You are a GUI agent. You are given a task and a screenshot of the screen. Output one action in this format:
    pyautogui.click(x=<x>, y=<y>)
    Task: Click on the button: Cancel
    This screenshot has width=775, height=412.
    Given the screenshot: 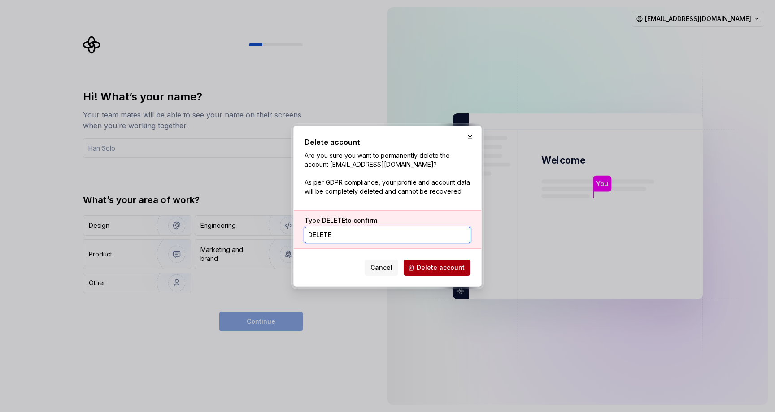 What is the action you would take?
    pyautogui.click(x=381, y=268)
    